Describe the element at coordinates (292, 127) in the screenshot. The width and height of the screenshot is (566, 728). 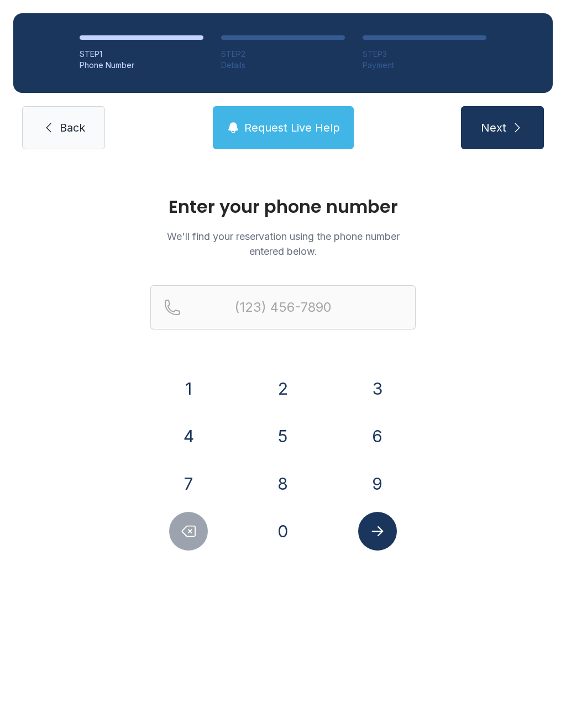
I see `span: Request Live Help` at that location.